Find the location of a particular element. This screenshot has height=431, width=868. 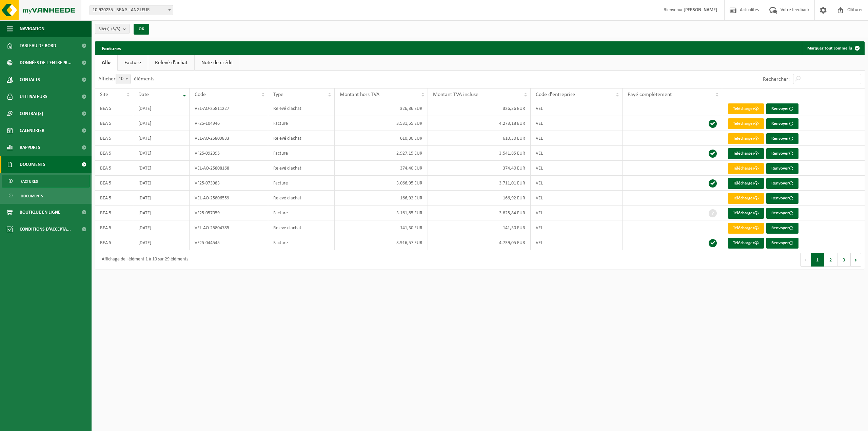

span: Contrat(s) is located at coordinates (31, 114).